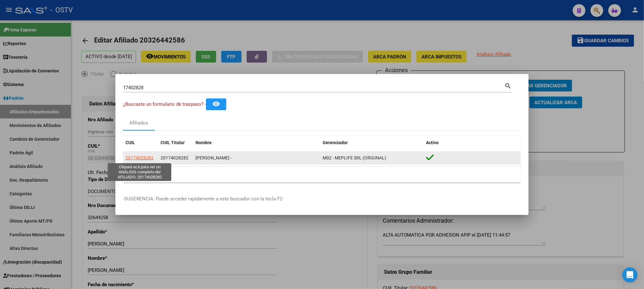 This screenshot has width=644, height=289. Describe the element at coordinates (130, 143) in the screenshot. I see `span: CUIL` at that location.